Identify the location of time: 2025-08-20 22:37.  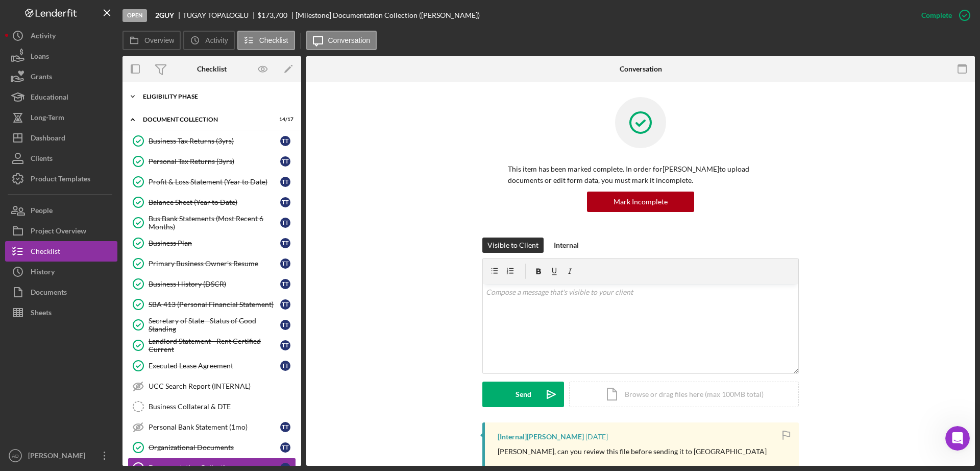
(597, 436).